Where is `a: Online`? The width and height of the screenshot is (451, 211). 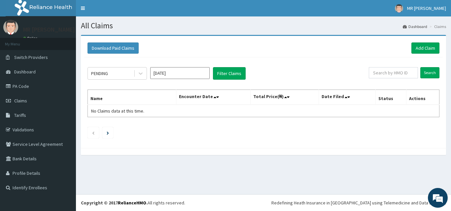
a: Online is located at coordinates (31, 38).